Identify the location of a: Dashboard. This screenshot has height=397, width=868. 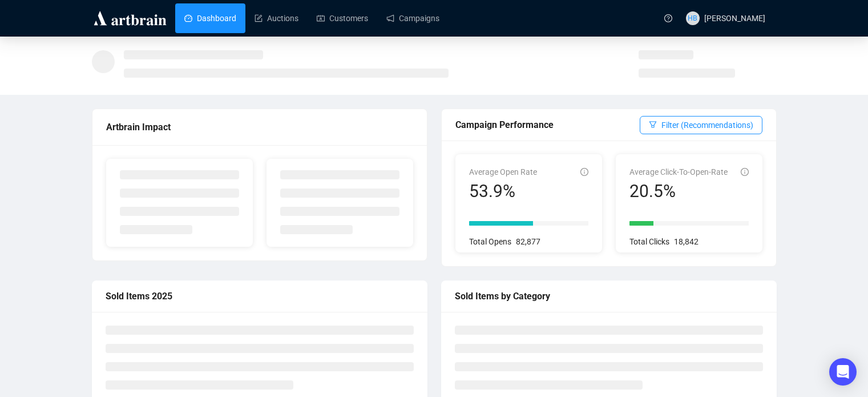
(210, 19).